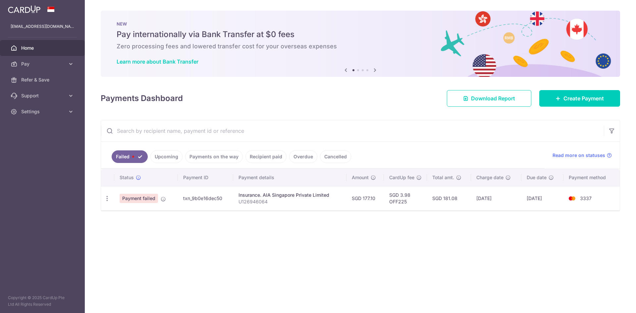 The image size is (636, 313). Describe the element at coordinates (449, 198) in the screenshot. I see `td: SGD 181.08` at that location.